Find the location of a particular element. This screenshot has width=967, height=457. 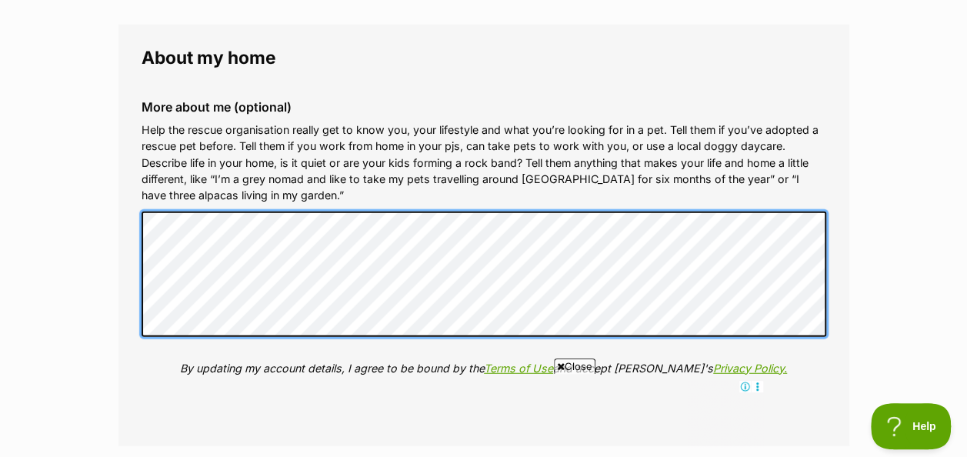

label: More about me (optional) is located at coordinates (484, 107).